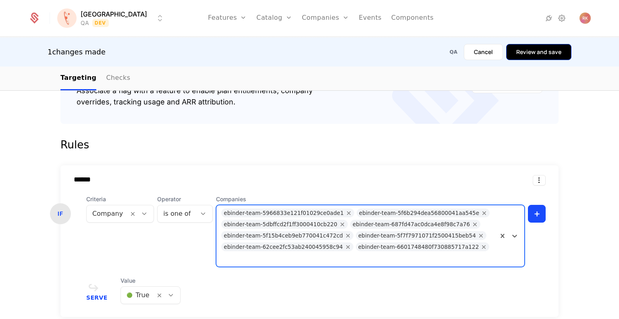 The width and height of the screenshot is (619, 319). Describe the element at coordinates (348, 247) in the screenshot. I see `div: Remove ebinder-team-62cee2fc53ab240045958c94` at that location.